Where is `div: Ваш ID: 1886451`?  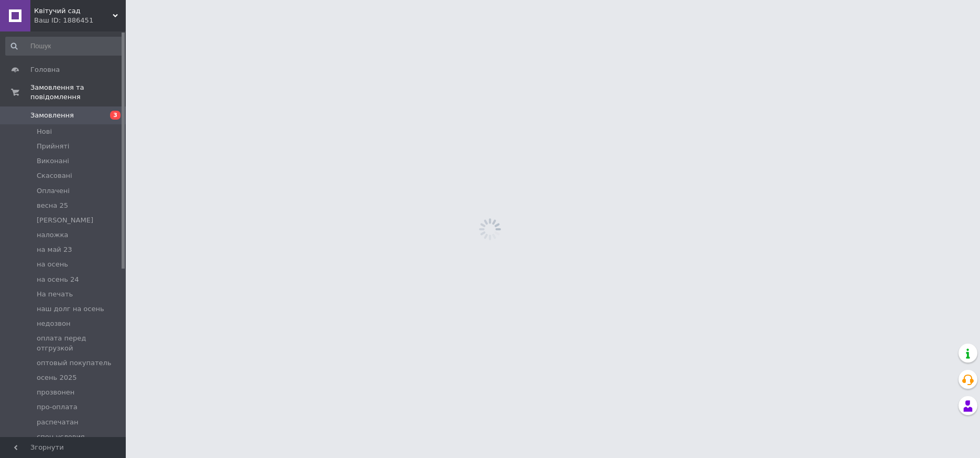
div: Ваш ID: 1886451 is located at coordinates (80, 21).